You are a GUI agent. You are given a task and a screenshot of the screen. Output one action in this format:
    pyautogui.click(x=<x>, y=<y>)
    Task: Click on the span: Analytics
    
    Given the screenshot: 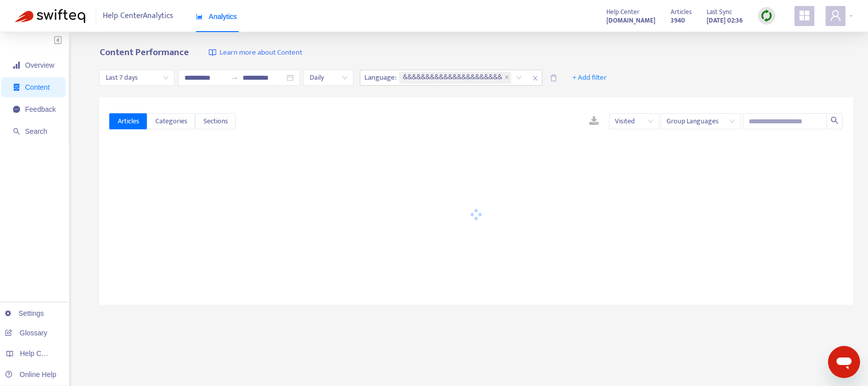 What is the action you would take?
    pyautogui.click(x=217, y=16)
    